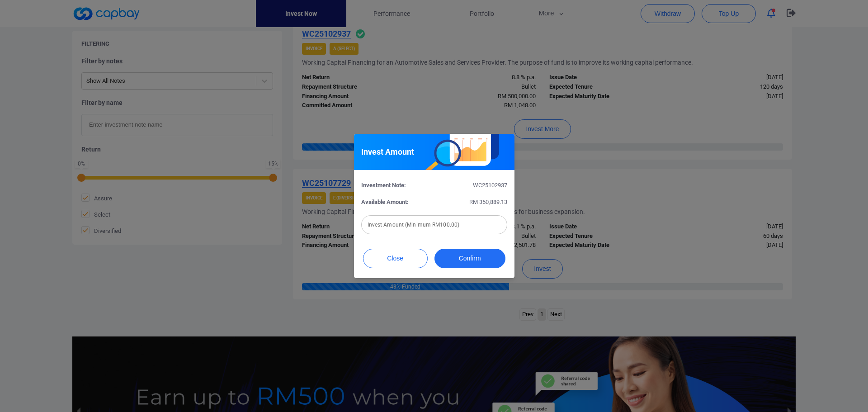  What do you see at coordinates (470, 258) in the screenshot?
I see `button: Confirm` at bounding box center [470, 258].